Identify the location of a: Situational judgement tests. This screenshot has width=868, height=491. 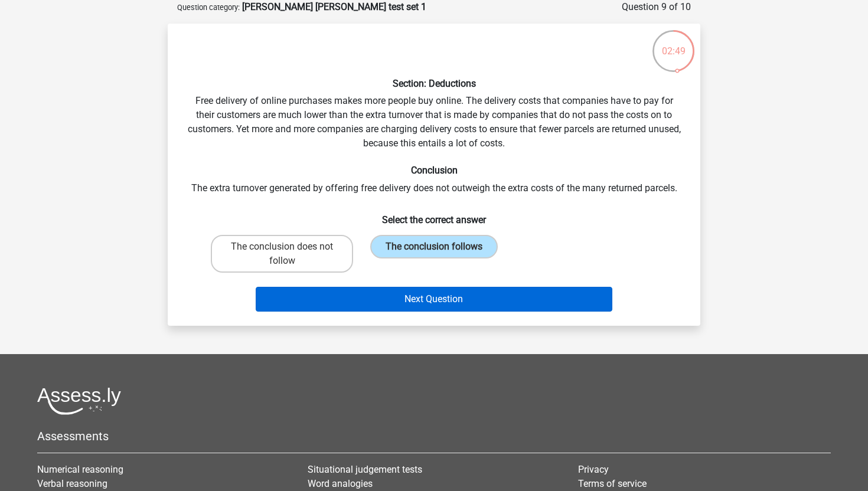
(365, 469).